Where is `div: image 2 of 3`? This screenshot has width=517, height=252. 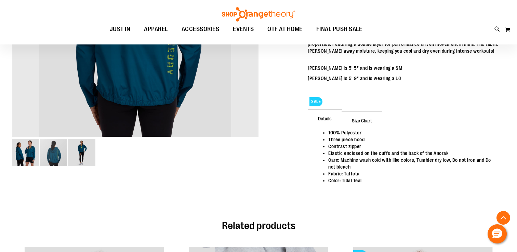
div: image 2 of 3 is located at coordinates (54, 152).